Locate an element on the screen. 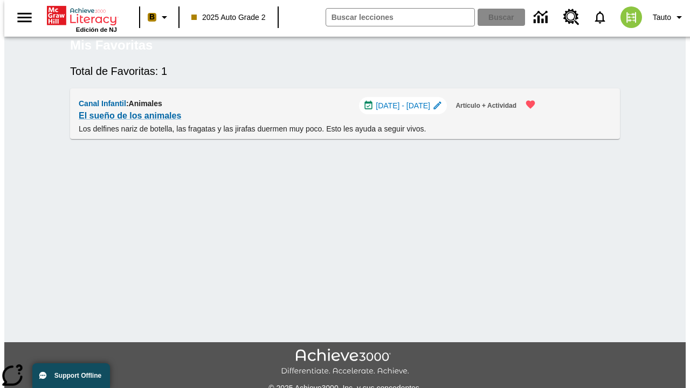 The height and width of the screenshot is (388, 690). span: B is located at coordinates (152, 17).